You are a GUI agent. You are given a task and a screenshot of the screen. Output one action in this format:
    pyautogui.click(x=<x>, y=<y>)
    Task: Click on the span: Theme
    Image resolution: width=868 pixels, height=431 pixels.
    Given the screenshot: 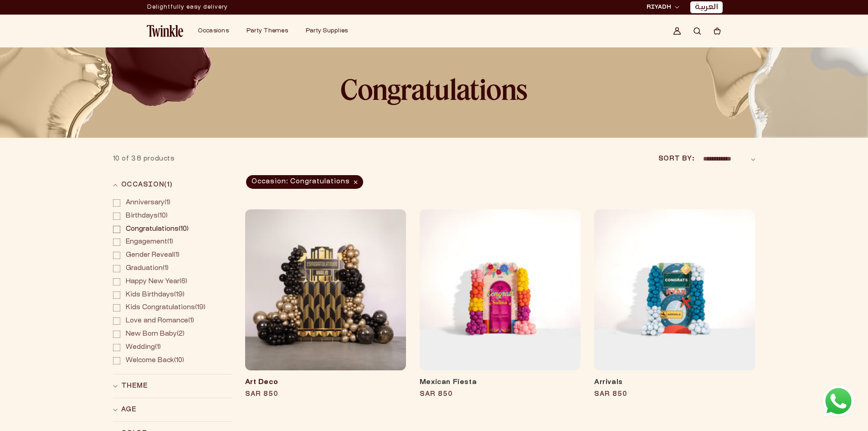 What is the action you would take?
    pyautogui.click(x=135, y=386)
    